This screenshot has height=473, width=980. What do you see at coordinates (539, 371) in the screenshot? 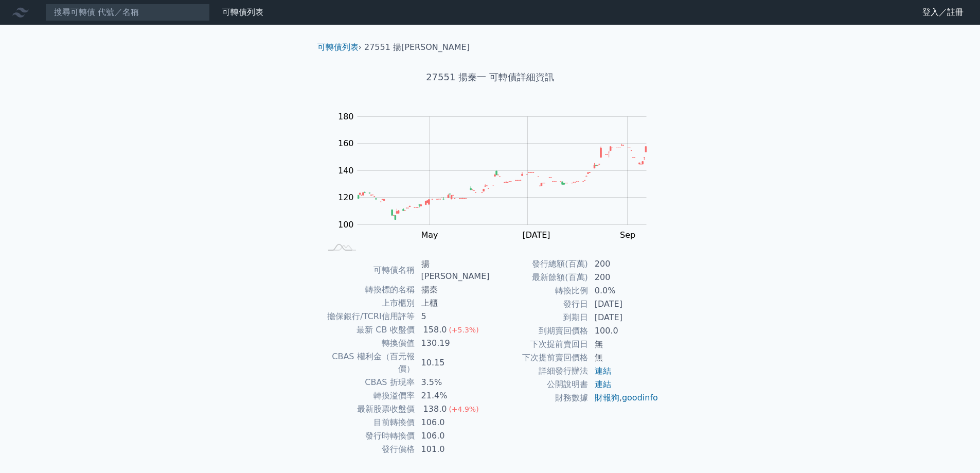
I see `td: 詳細發行辦法` at bounding box center [539, 371].